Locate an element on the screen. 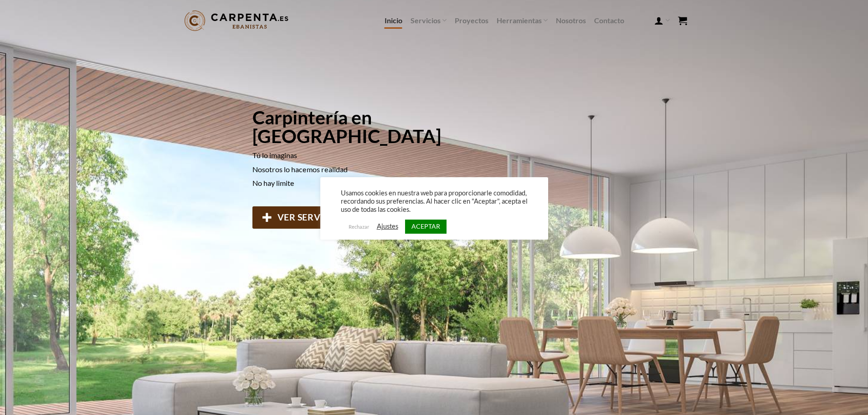 The width and height of the screenshot is (868, 415). a: Ajustes is located at coordinates (387, 227).